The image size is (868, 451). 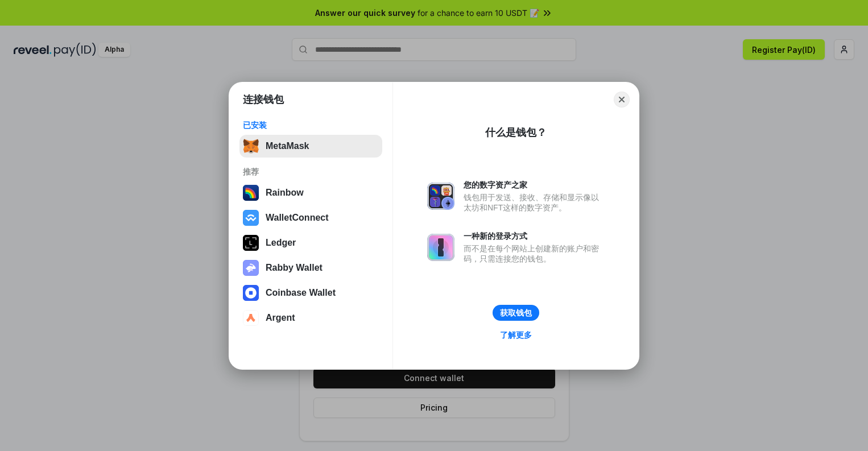 I want to click on button: WalletConnect, so click(x=310, y=218).